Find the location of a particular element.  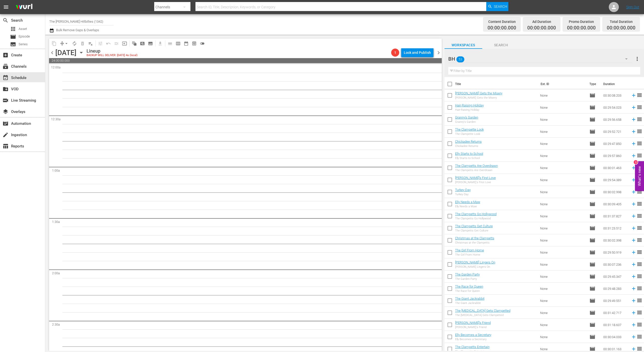

td: 00:29:56.658 is located at coordinates (615, 119).